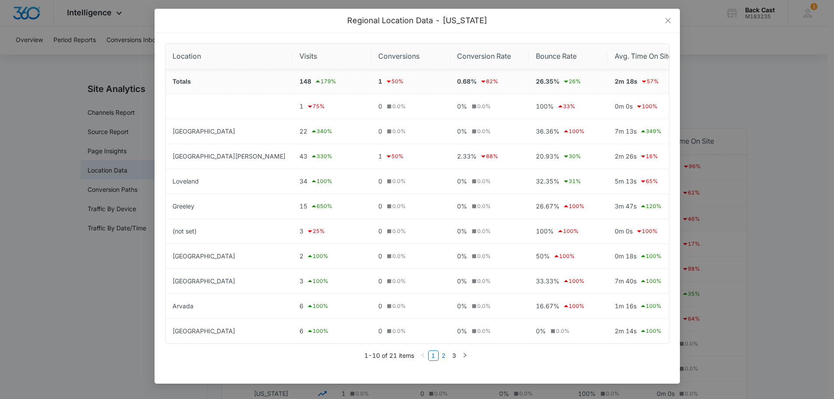  What do you see at coordinates (229, 56) in the screenshot?
I see `th: Location` at bounding box center [229, 56].